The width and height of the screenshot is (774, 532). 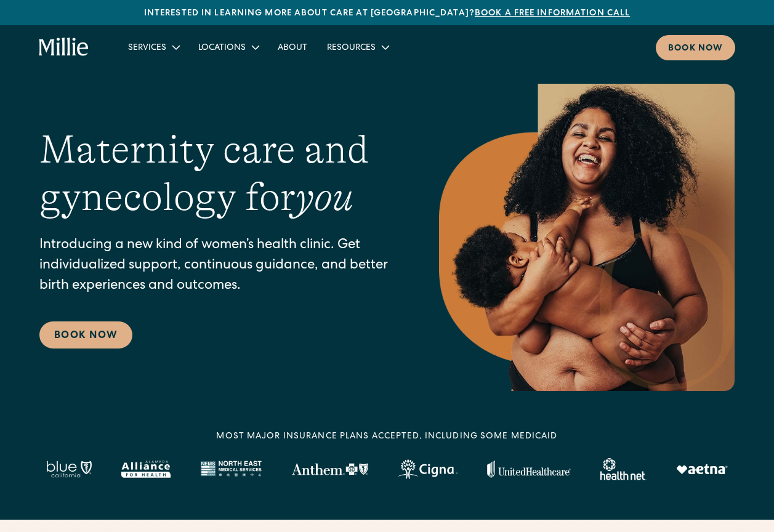 I want to click on p: Introducing a new kind of women’s health clinic. Get individualized support, continuous guidance,..., so click(x=214, y=266).